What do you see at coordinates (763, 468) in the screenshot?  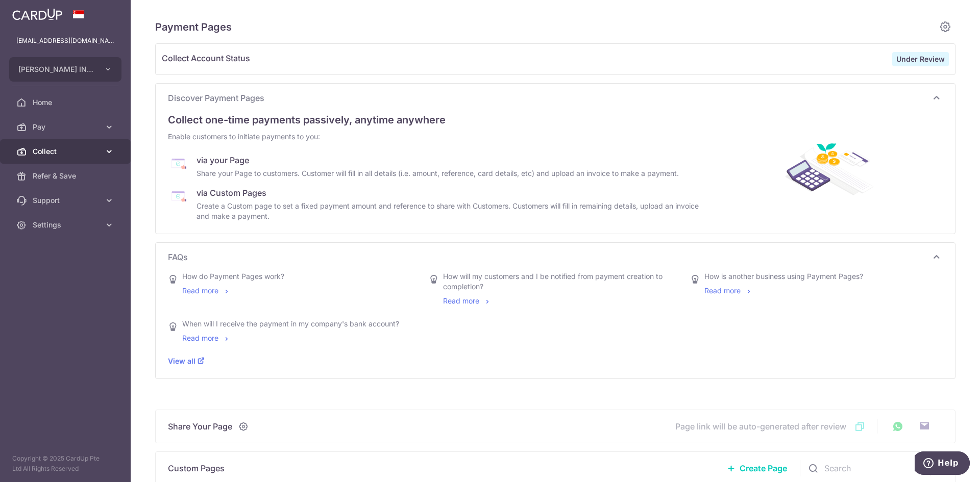 I see `span: Create Page` at bounding box center [763, 468].